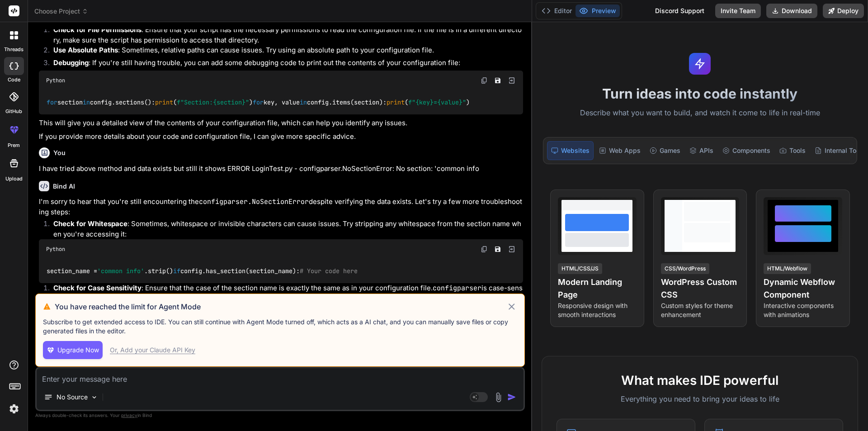  What do you see at coordinates (803, 310) in the screenshot?
I see `p: Interactive components with animations` at bounding box center [803, 310].